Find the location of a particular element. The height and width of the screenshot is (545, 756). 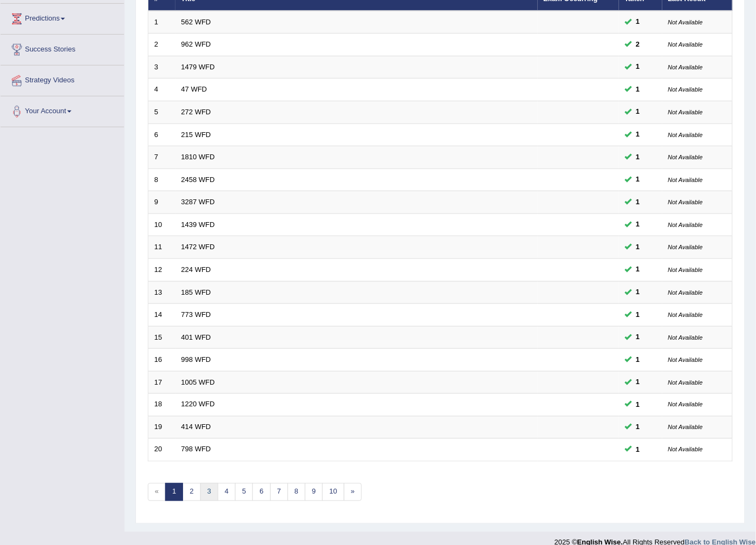

td: 3 is located at coordinates (162, 67).